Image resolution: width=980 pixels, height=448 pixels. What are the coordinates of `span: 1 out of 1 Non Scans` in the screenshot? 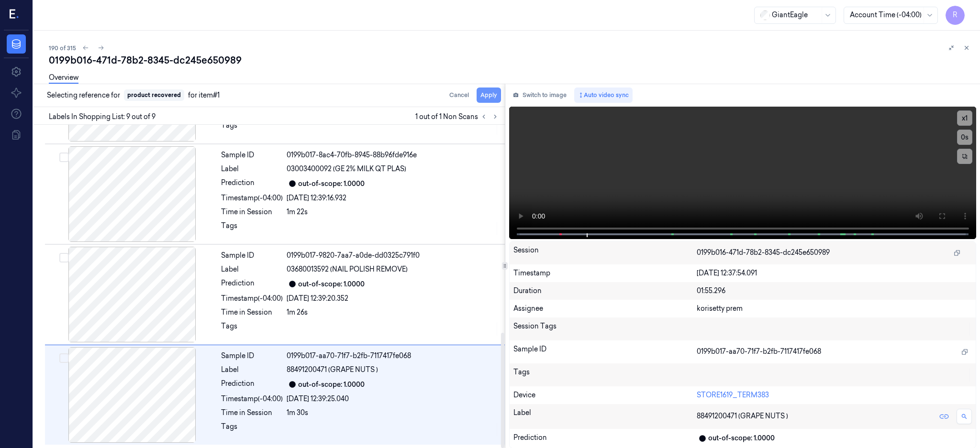 It's located at (458, 117).